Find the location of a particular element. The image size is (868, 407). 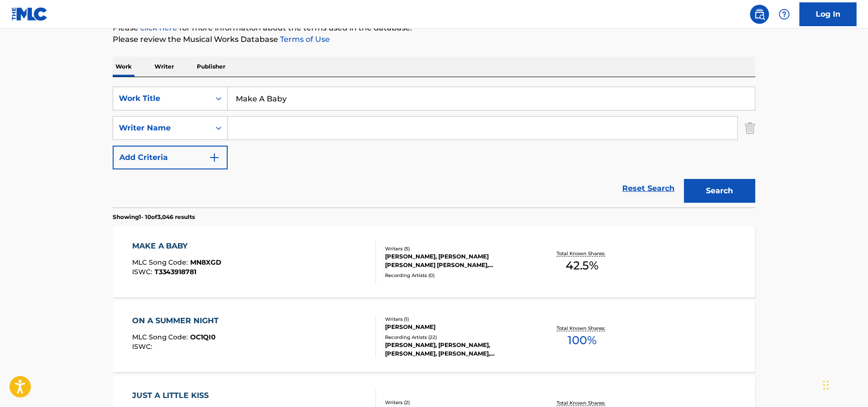

img: 9d2ae6d4665cec9f34b9.svg is located at coordinates (215, 157).